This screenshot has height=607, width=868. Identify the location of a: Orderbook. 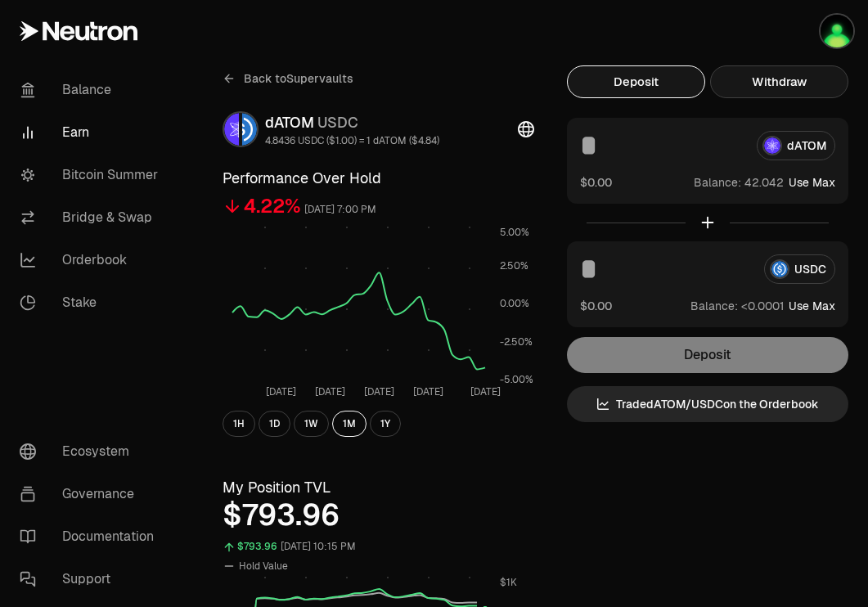
(92, 261).